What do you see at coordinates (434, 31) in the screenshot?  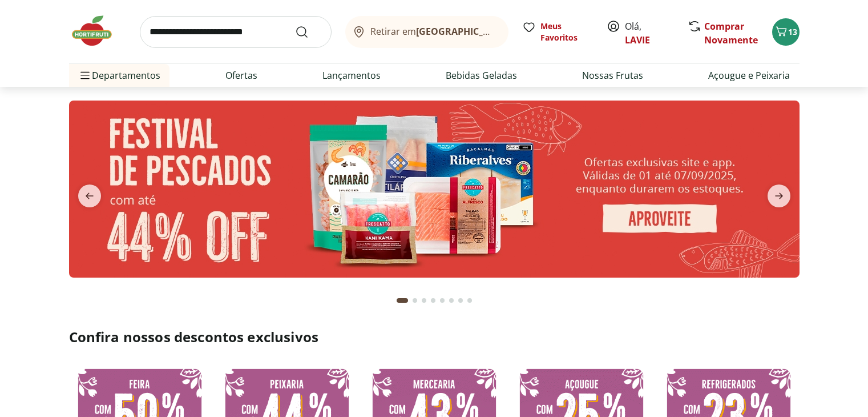 I see `span: Retirar em` at bounding box center [434, 31].